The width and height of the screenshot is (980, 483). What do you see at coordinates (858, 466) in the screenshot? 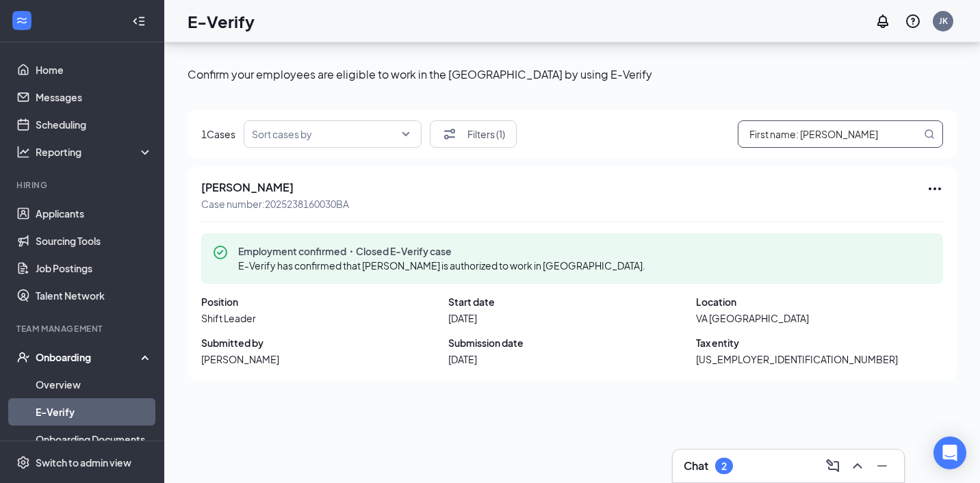
I see `svg: ChevronUp` at bounding box center [858, 466].